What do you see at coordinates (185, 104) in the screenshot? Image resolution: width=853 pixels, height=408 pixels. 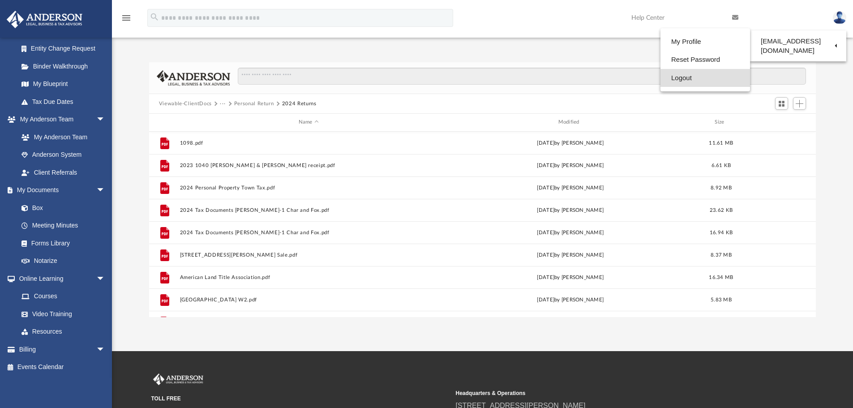 I see `button: Viewable-ClientDocs` at bounding box center [185, 104].